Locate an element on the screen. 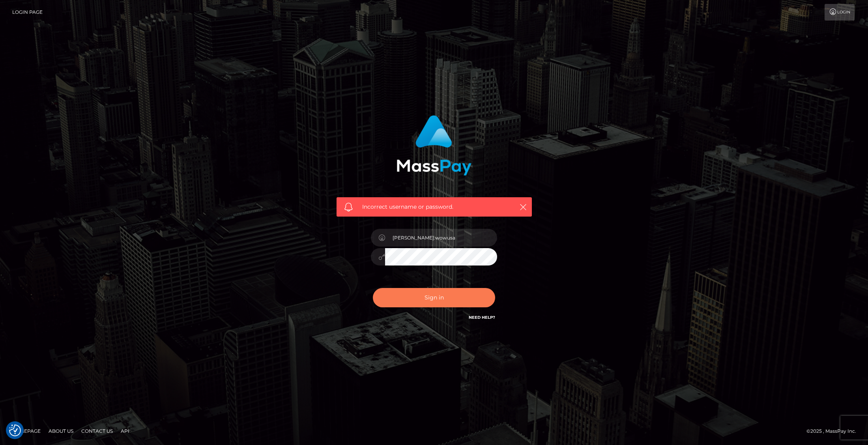 The width and height of the screenshot is (868, 445). a: Need Help? is located at coordinates (482, 318).